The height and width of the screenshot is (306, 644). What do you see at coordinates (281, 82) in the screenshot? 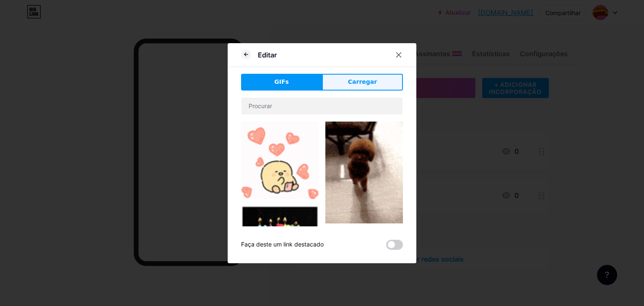
I see `font: GIFs` at bounding box center [281, 82].